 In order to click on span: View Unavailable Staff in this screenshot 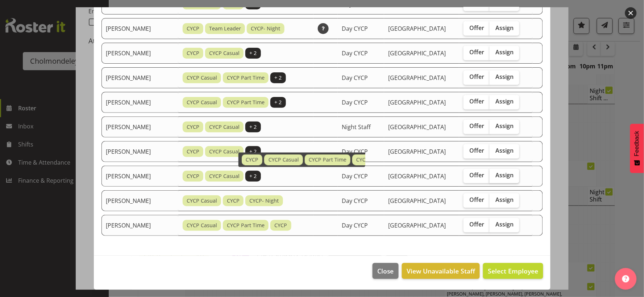, I will do `click(440, 271)`.